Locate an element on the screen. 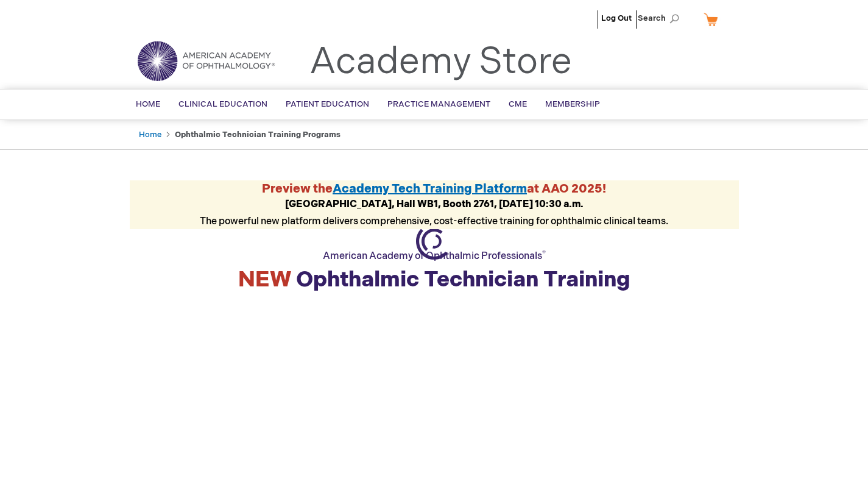 The image size is (868, 482). span: The powerful new platform delivers comprehensive, cost-effective training for ophthalmic clinical... is located at coordinates (434, 212).